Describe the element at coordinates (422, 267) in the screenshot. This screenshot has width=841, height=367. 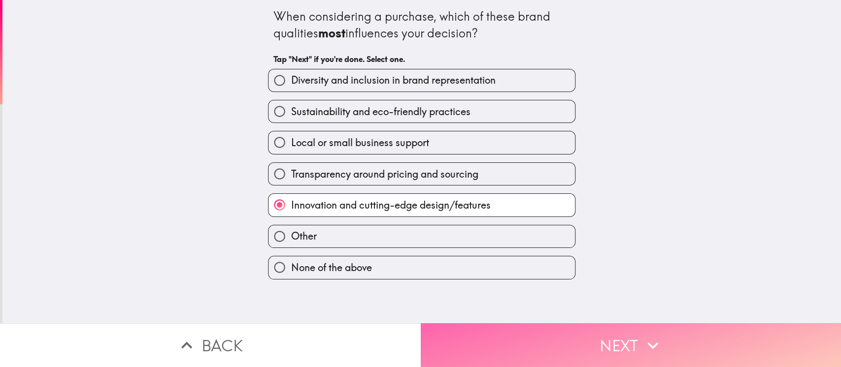
I see `button: None of the above` at that location.